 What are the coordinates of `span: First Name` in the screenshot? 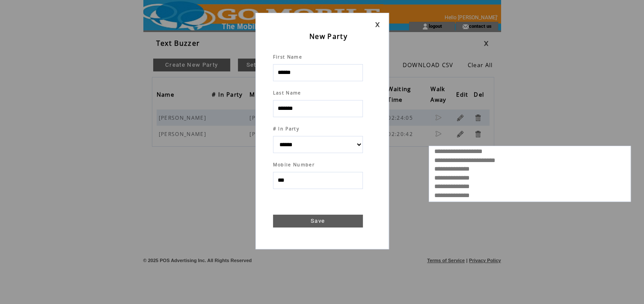 It's located at (288, 57).